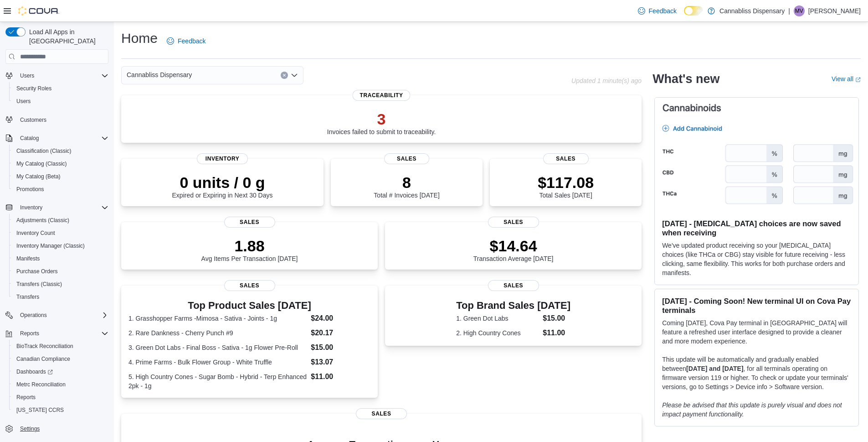  What do you see at coordinates (39, 11) in the screenshot?
I see `img: Cova` at bounding box center [39, 11].